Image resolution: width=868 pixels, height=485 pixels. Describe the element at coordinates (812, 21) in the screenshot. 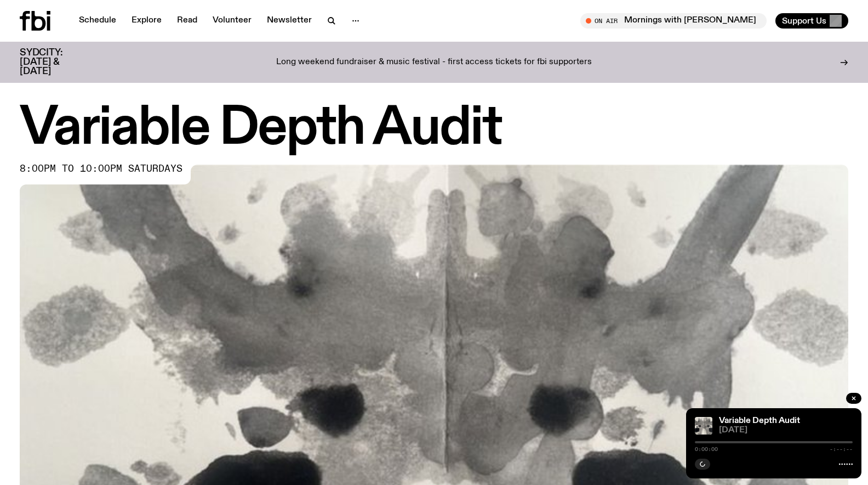

I see `button: Support Us` at that location.